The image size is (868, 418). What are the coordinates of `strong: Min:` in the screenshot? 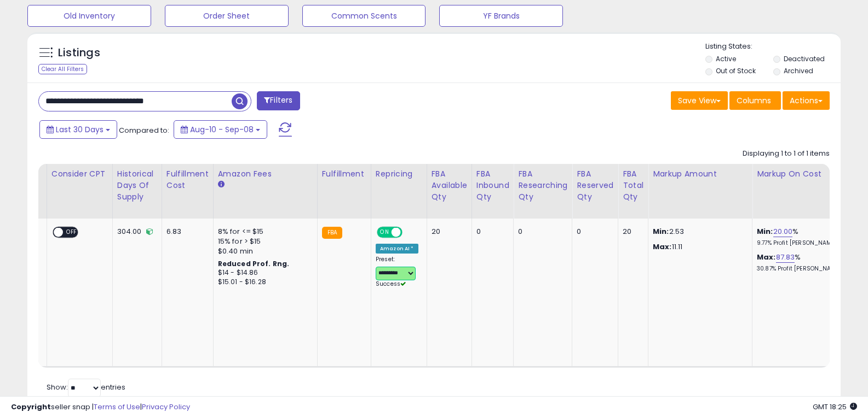 It's located at (661, 232).